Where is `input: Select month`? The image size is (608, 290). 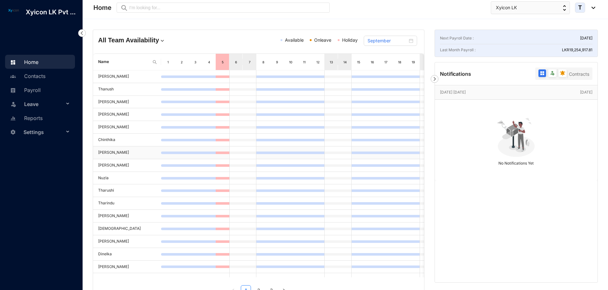
input: Select month is located at coordinates (388, 41).